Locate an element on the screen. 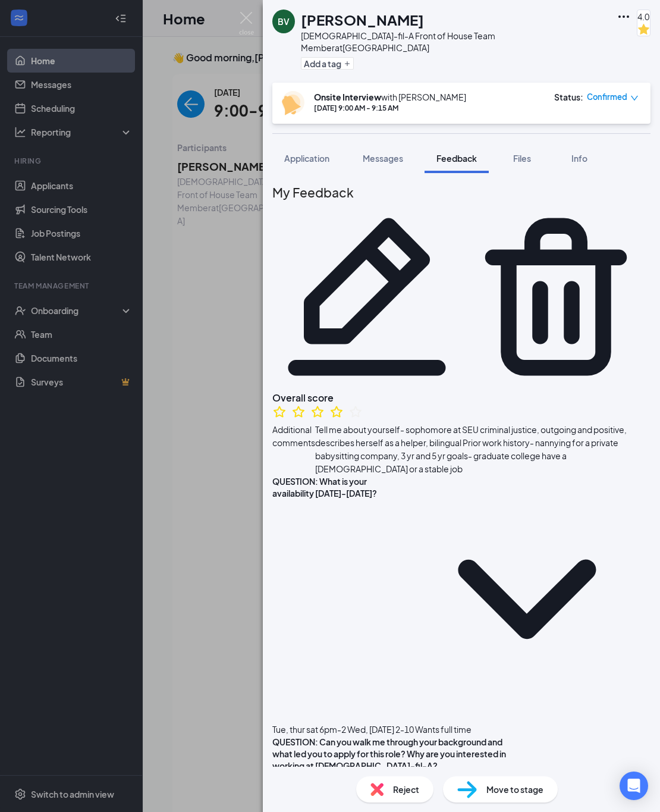  span: Messages is located at coordinates (383, 158).